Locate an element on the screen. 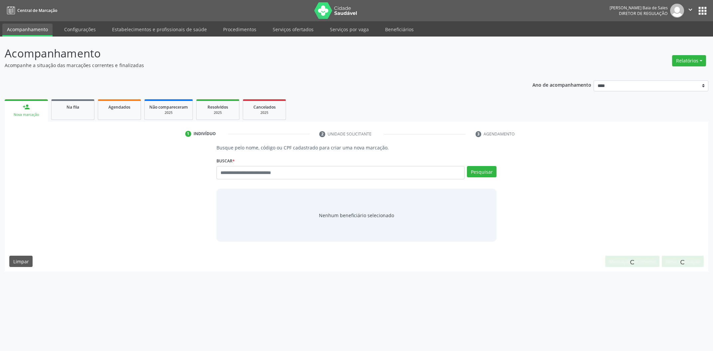  button: apps is located at coordinates (702, 11).